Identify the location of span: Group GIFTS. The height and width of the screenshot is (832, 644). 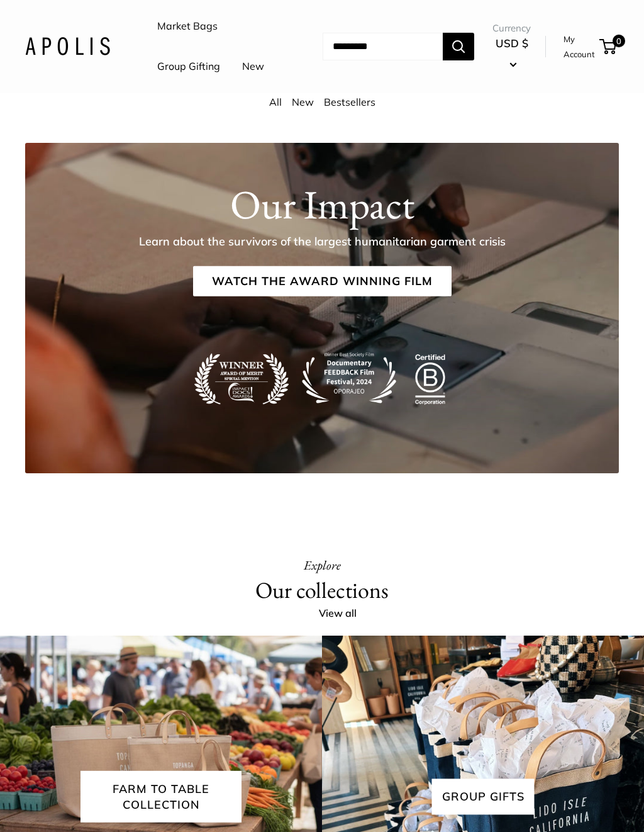
(483, 796).